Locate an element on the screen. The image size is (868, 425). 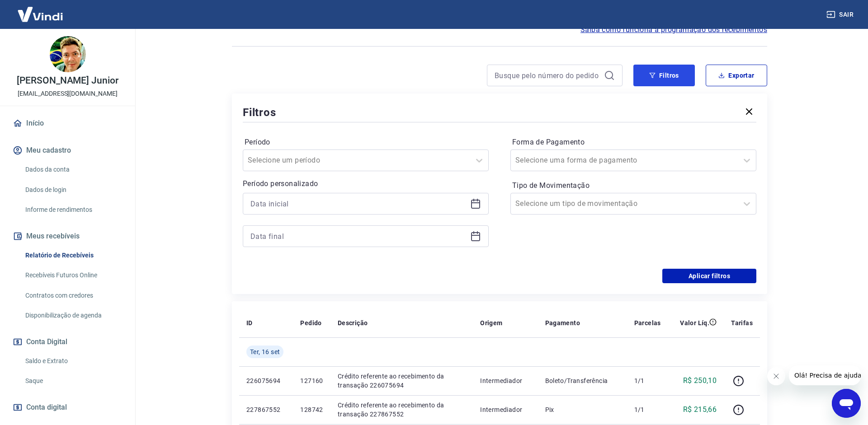
p: 128742 is located at coordinates (311, 409).